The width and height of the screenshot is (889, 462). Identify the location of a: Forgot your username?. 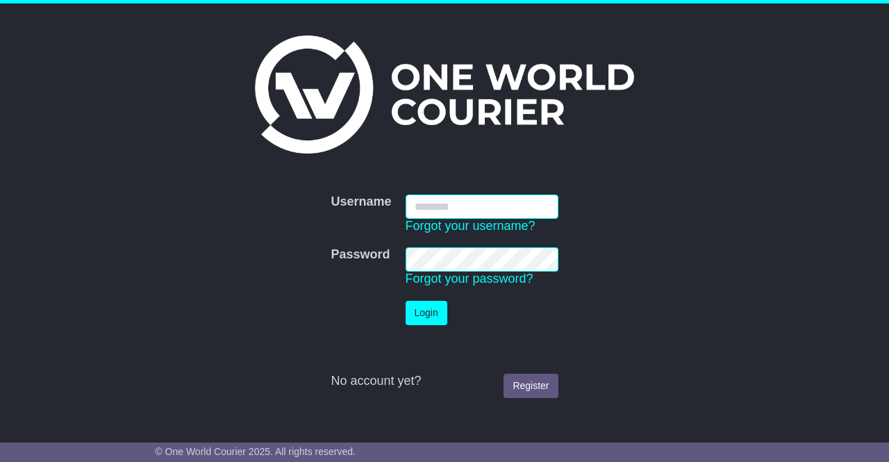
(470, 226).